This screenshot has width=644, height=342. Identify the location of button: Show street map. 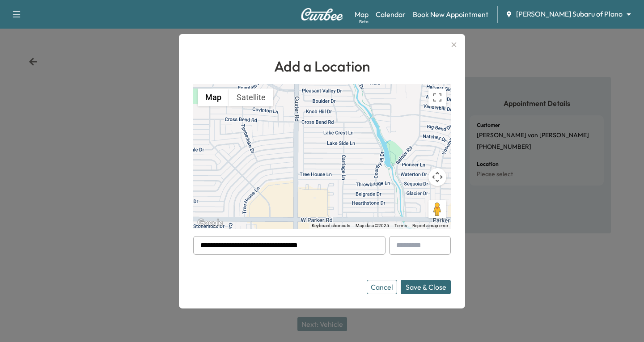
(213, 98).